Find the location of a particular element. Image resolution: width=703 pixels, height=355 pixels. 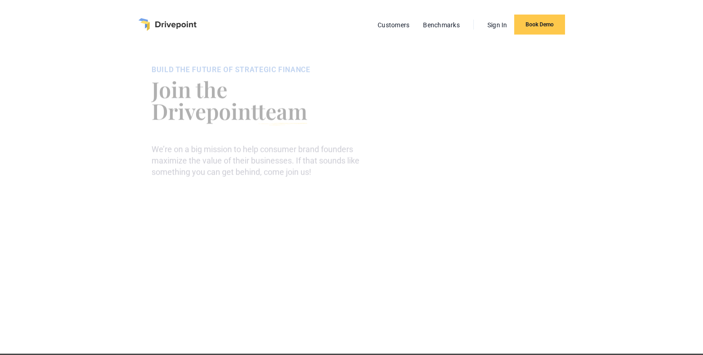

a: Sign In is located at coordinates (498, 25).